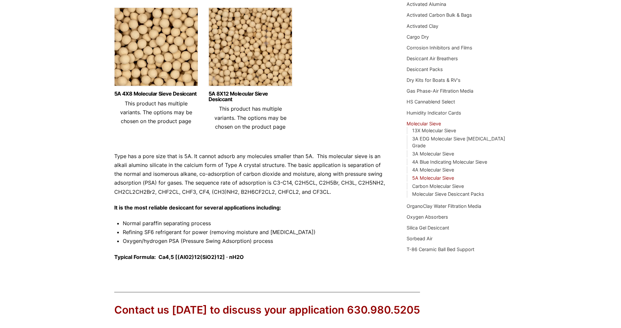  Describe the element at coordinates (433, 80) in the screenshot. I see `a: Dry Kits for Boats & RV's` at that location.